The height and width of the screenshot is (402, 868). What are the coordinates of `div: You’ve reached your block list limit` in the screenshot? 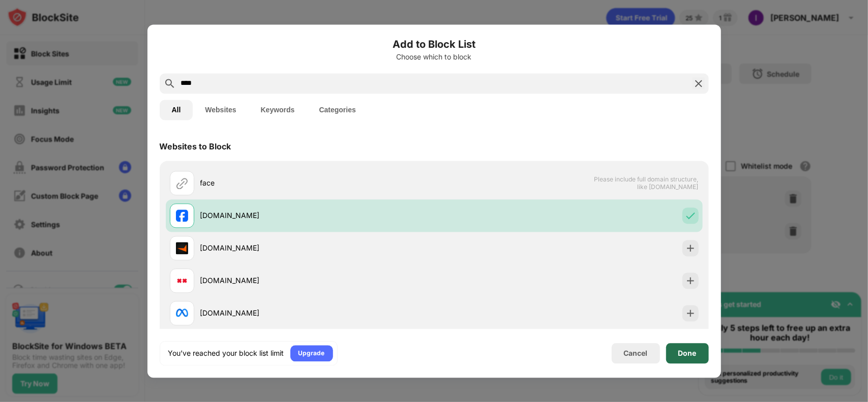 It's located at (226, 353).